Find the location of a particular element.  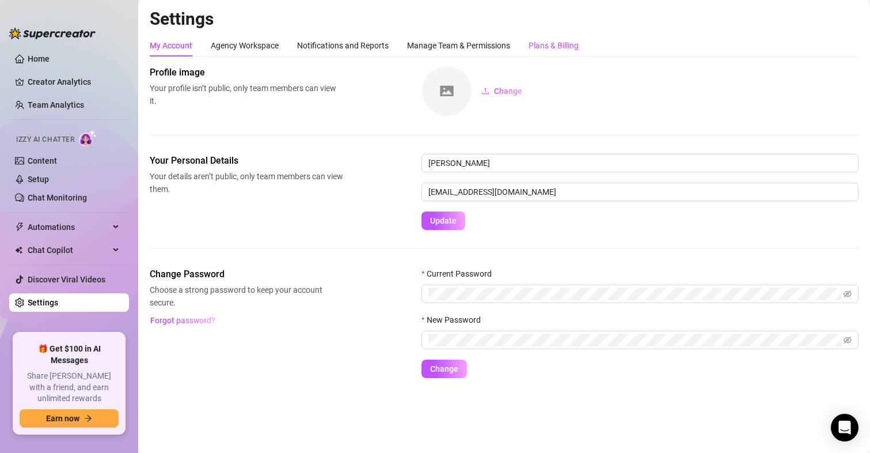

a: Content is located at coordinates (42, 161).